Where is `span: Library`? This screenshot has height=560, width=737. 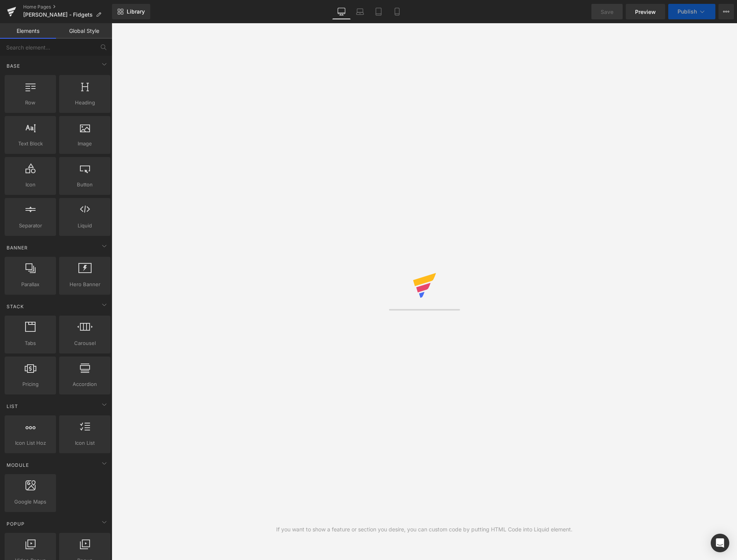 span: Library is located at coordinates (136, 11).